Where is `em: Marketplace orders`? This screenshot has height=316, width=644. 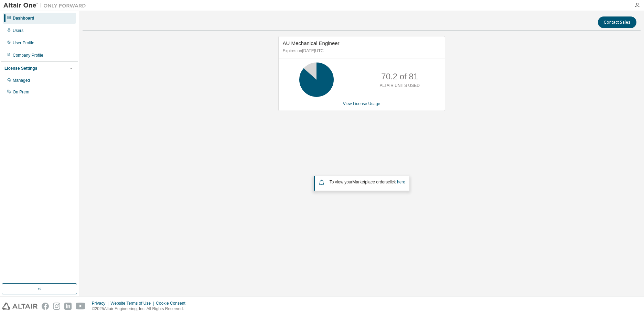 em: Marketplace orders is located at coordinates (370, 182).